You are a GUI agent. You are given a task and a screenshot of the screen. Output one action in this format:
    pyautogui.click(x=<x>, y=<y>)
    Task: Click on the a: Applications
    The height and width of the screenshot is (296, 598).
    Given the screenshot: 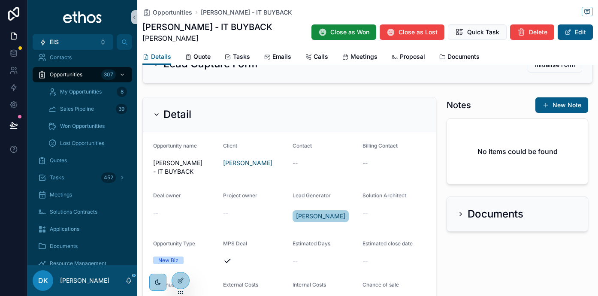 What is the action you would take?
    pyautogui.click(x=82, y=229)
    